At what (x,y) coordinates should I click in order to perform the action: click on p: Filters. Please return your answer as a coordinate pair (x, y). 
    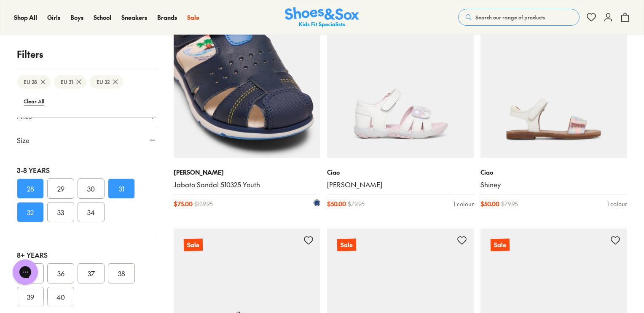
    Looking at the image, I should click on (87, 54).